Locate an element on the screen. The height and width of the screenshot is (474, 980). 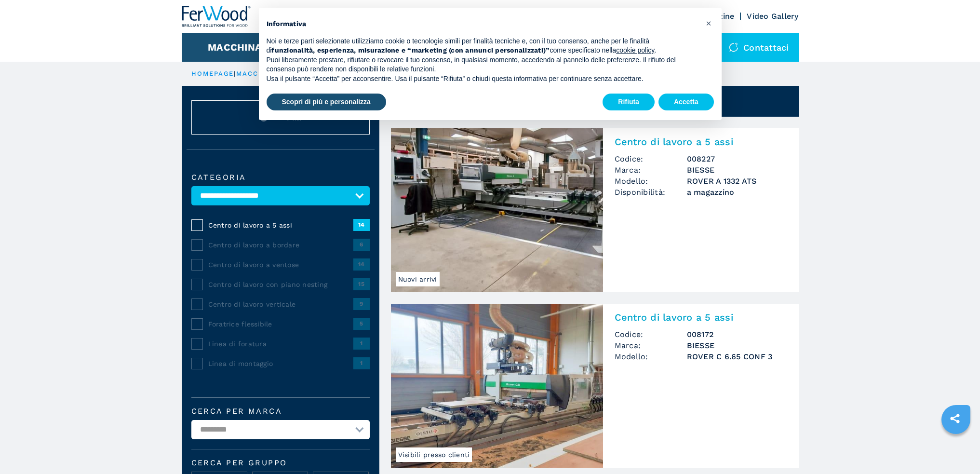
span: 6 is located at coordinates (361, 244).